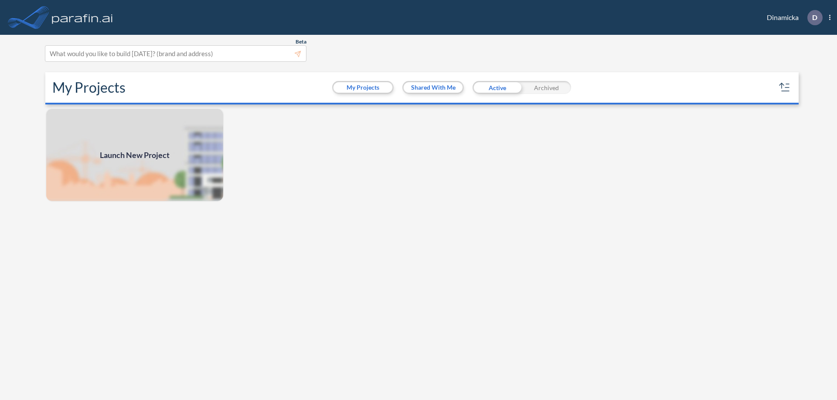  Describe the element at coordinates (792, 17) in the screenshot. I see `div: Dinamicka` at that location.